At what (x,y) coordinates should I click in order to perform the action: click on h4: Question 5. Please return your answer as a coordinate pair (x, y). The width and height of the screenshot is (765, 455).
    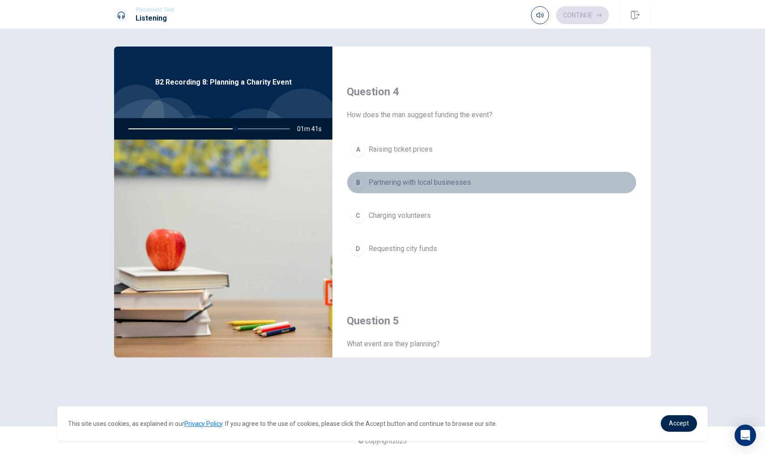
    Looking at the image, I should click on (492, 321).